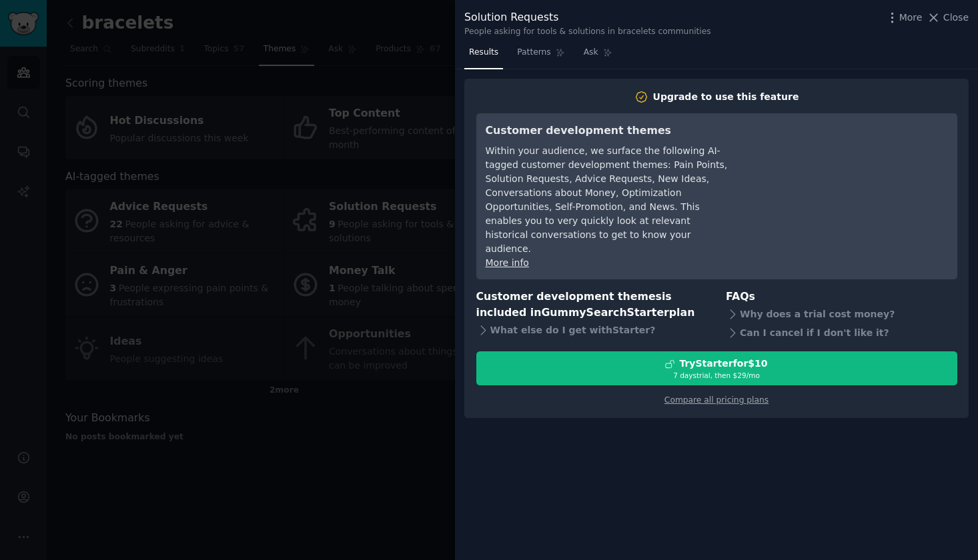 Image resolution: width=978 pixels, height=560 pixels. I want to click on div: People asking for tools & solutions in bracelets communities, so click(588, 32).